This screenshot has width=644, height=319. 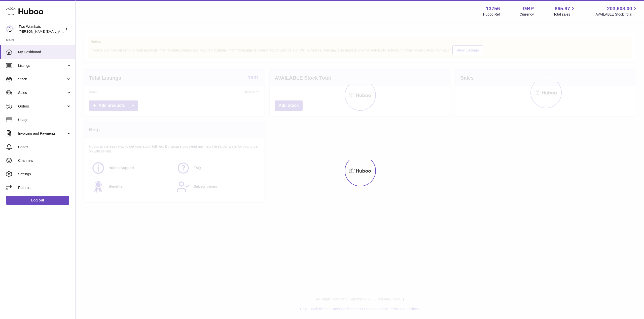 What do you see at coordinates (42, 79) in the screenshot?
I see `span: Stock` at bounding box center [42, 79].